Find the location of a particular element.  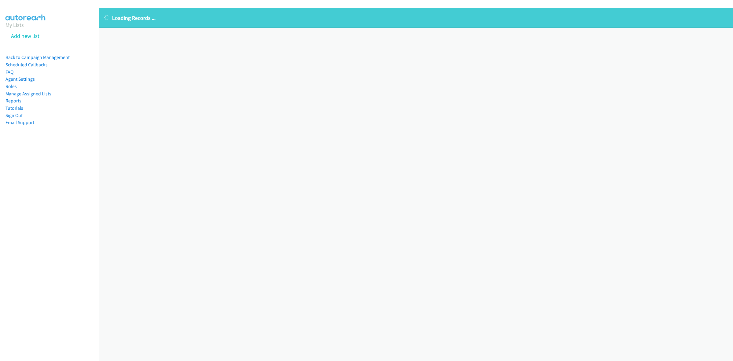

a: Manage Assigned Lists is located at coordinates (28, 93).